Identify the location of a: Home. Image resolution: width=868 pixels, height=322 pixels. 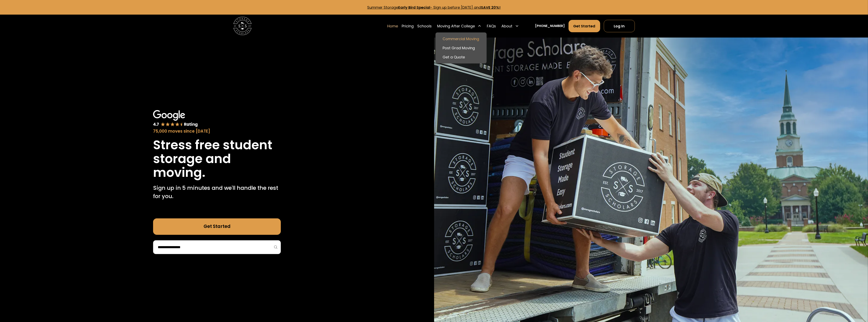
(392, 26).